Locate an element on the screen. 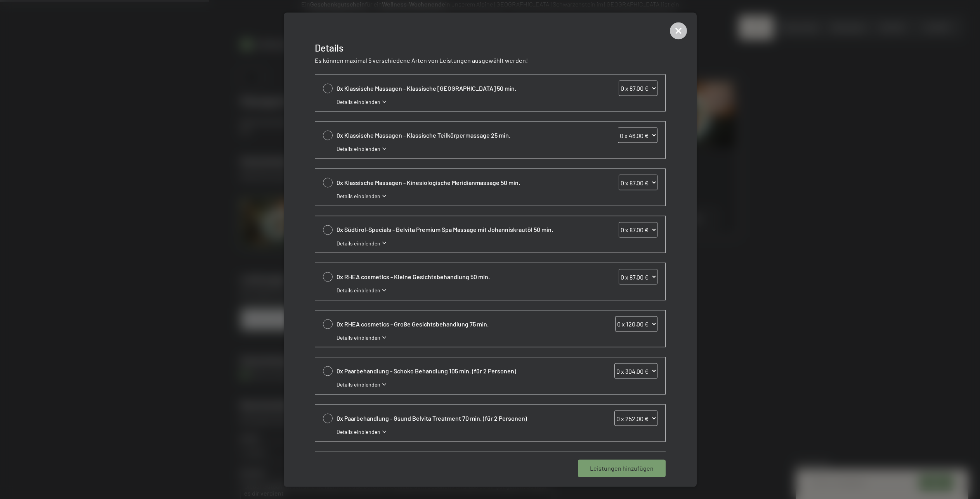  span: Leistungen hinzufügen is located at coordinates (622, 469).